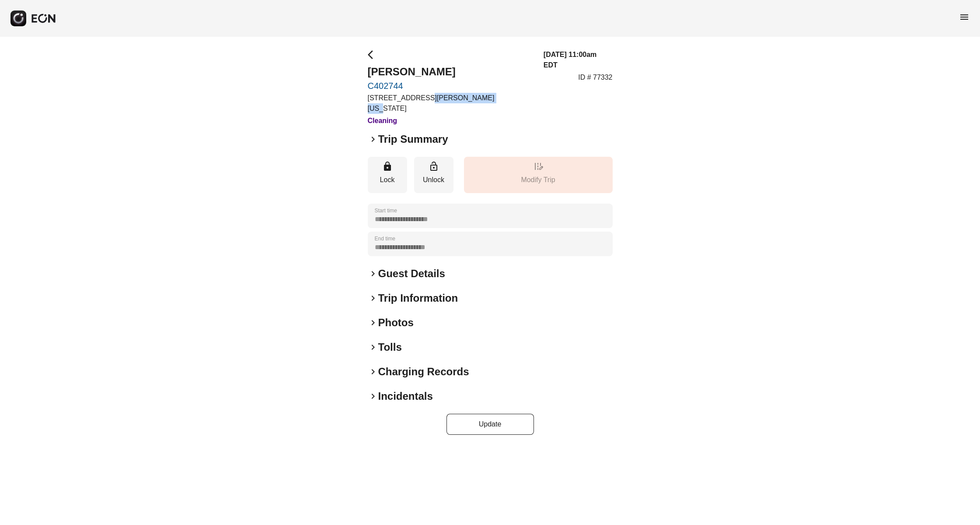 The width and height of the screenshot is (980, 525). Describe the element at coordinates (965, 17) in the screenshot. I see `span: menu` at that location.